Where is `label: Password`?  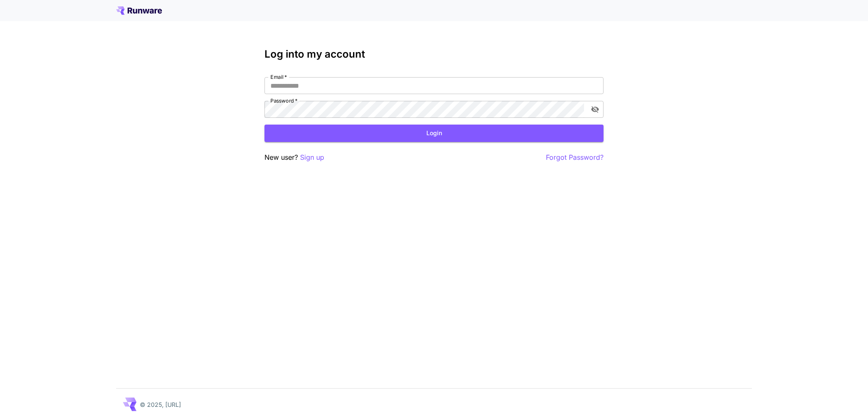 label: Password is located at coordinates (284, 100).